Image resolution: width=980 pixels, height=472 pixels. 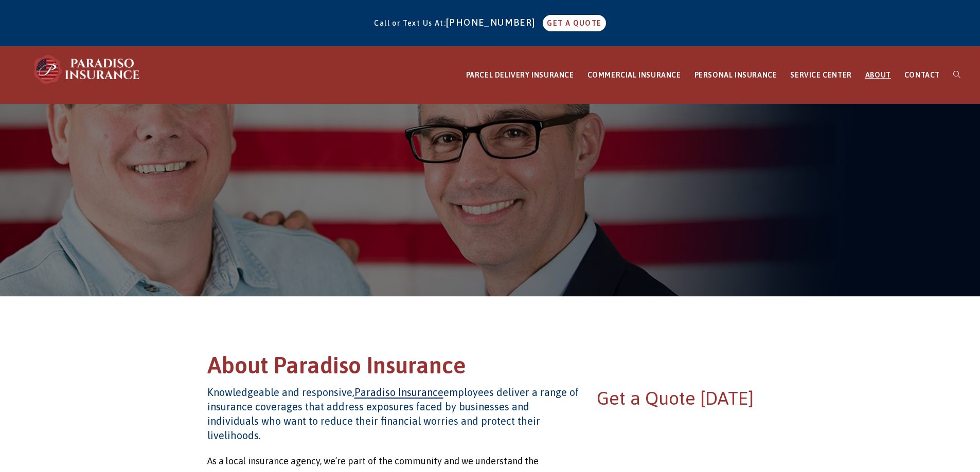 I want to click on a: PERSONAL INSURANCE, so click(x=736, y=75).